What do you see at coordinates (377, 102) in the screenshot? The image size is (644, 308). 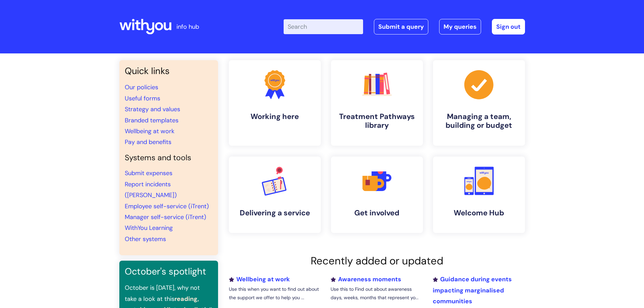 I see `a: Treatment Pathways library` at bounding box center [377, 102].